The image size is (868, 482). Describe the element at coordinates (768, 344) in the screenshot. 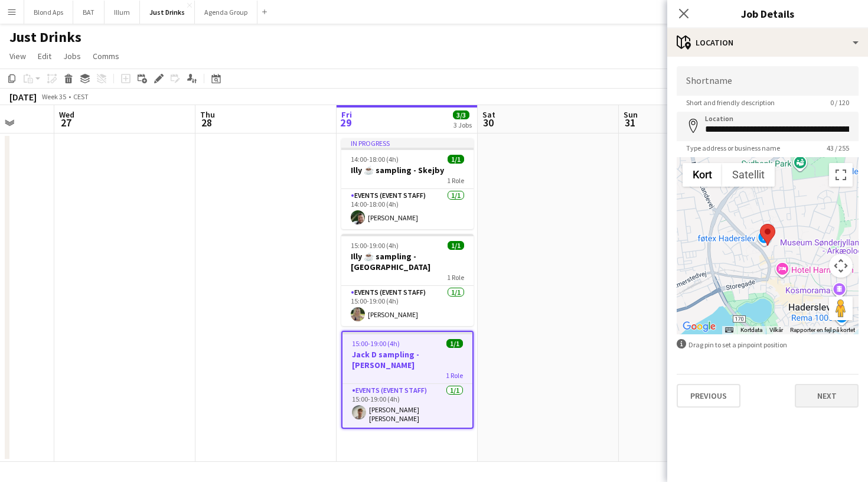

I see `div: Drag pin to set a pinpoint position` at that location.